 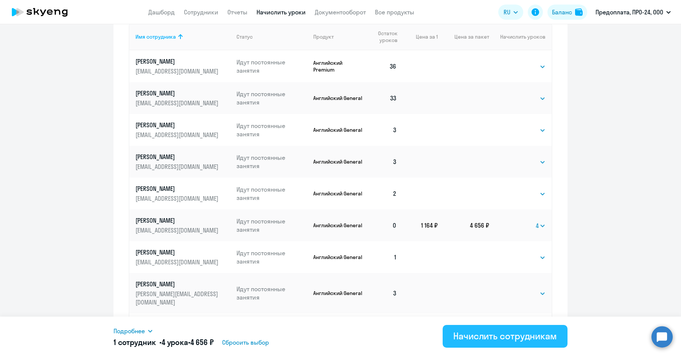 What do you see at coordinates (164, 342) in the screenshot?
I see `h5: 1 сотрудник • •` at bounding box center [164, 342].